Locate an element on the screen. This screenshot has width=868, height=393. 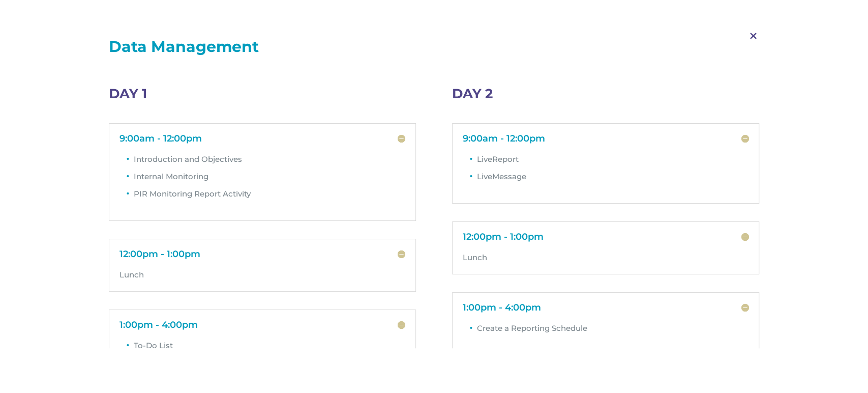
li: Internal Monitoring is located at coordinates (269, 179).